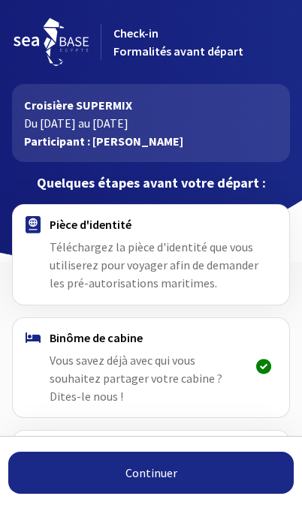 This screenshot has width=302, height=505. I want to click on h4: Binôme de cabine, so click(146, 338).